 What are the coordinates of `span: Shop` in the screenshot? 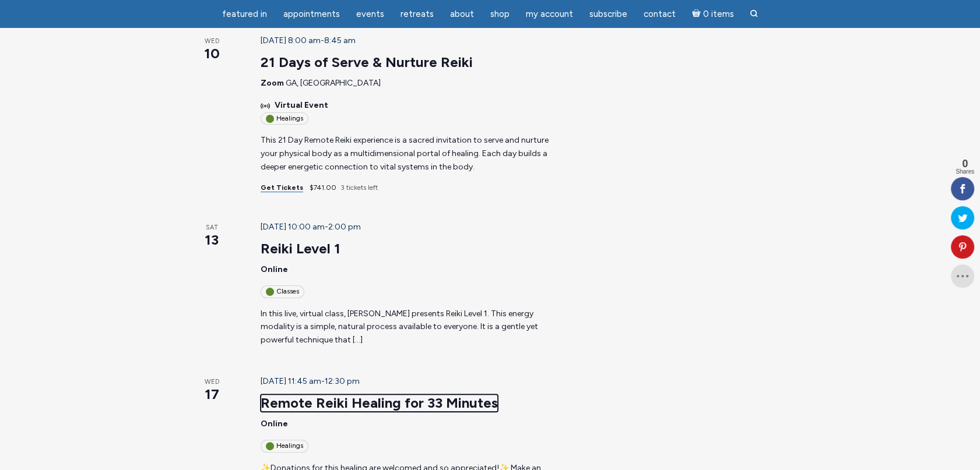 It's located at (500, 14).